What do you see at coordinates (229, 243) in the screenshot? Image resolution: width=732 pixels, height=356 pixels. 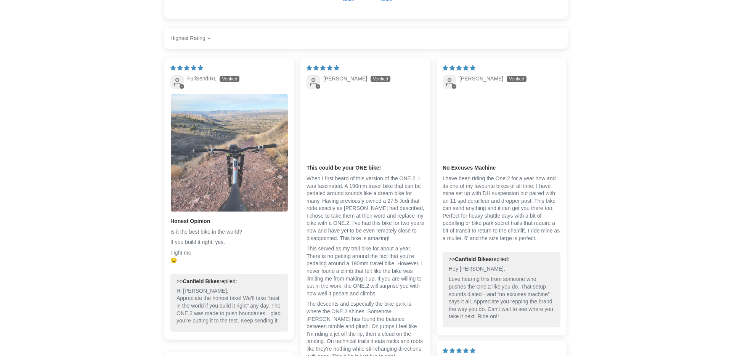 I see `p: If you build it right, yes.` at bounding box center [229, 243].